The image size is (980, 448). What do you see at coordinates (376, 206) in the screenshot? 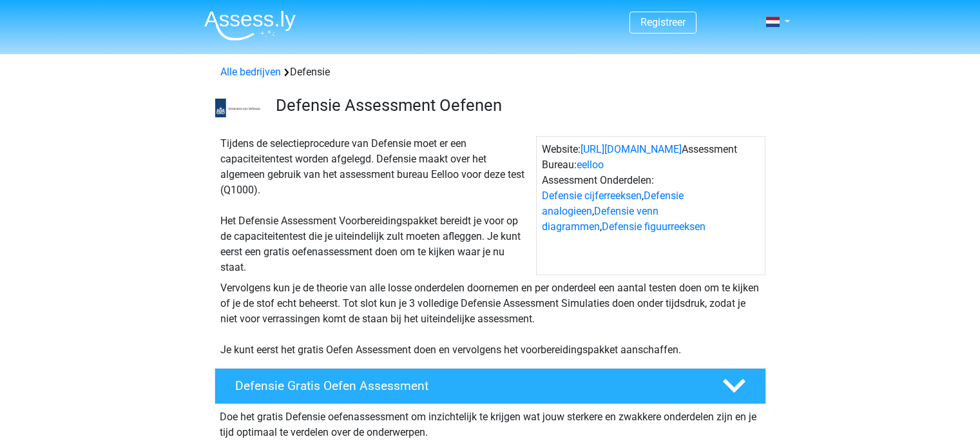
I see `div: Tijdens de selectieprocedure van Defensie moet er een capaciteitentest worden afgelegd. Defensie ...` at bounding box center [376, 206].